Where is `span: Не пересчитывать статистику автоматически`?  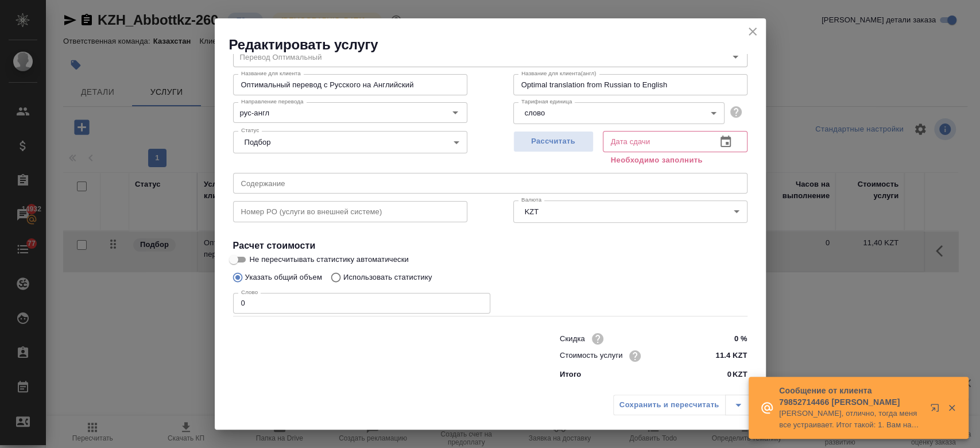 span: Не пересчитывать статистику автоматически is located at coordinates (329, 259).